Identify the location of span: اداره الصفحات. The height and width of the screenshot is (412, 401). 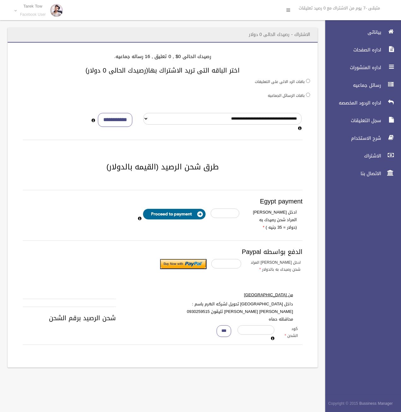
(351, 50).